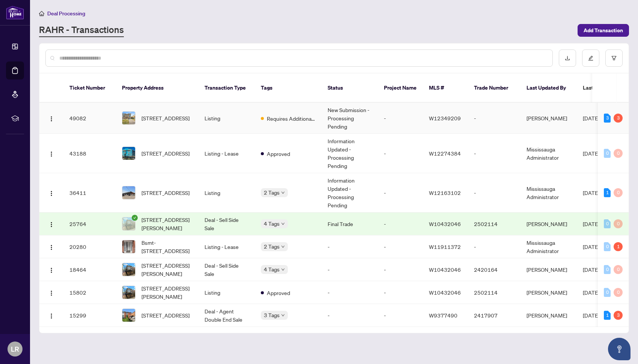 Image resolution: width=638 pixels, height=364 pixels. What do you see at coordinates (443, 315) in the screenshot?
I see `span: W9377490` at bounding box center [443, 315].